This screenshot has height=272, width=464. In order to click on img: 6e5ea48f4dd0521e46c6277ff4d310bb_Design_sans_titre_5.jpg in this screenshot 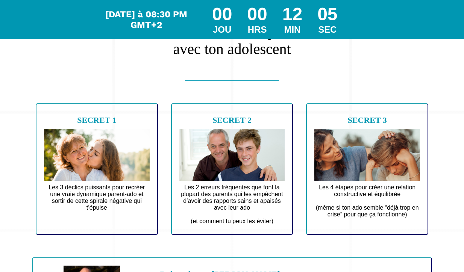, I will do `click(367, 155)`.